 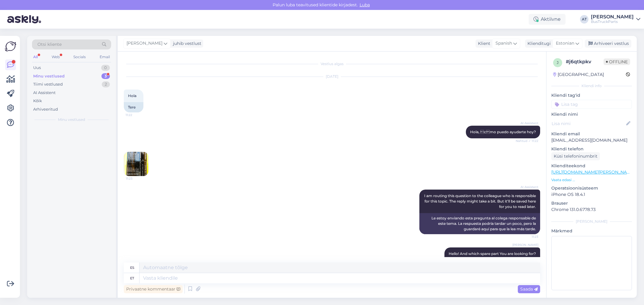 I want to click on span: Saada, so click(x=529, y=289).